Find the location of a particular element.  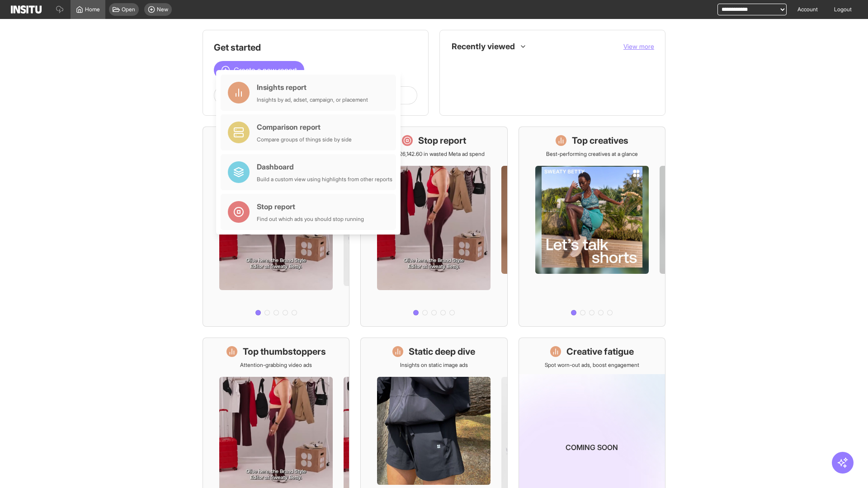

p: Best-performing creatives at a glance is located at coordinates (592, 154).